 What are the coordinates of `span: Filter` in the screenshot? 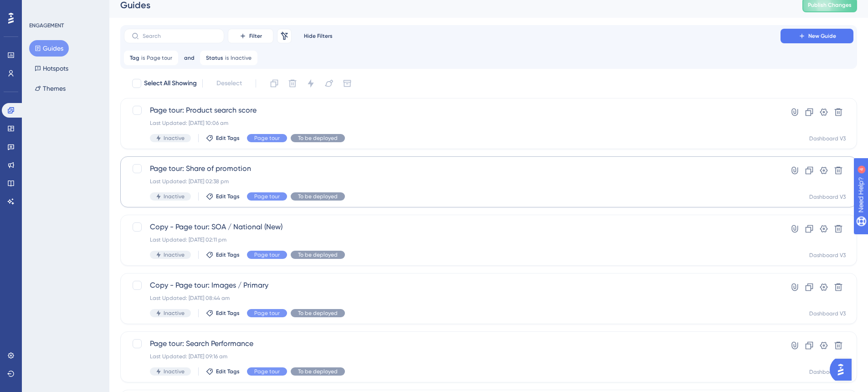 It's located at (256, 36).